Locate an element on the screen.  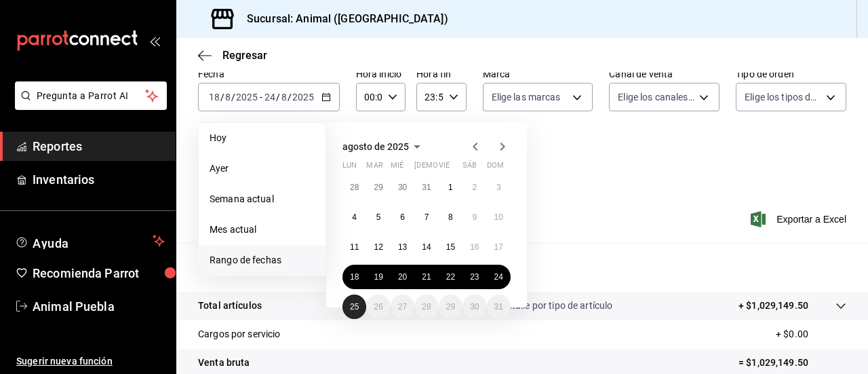
abbr: lunes is located at coordinates (349, 168).